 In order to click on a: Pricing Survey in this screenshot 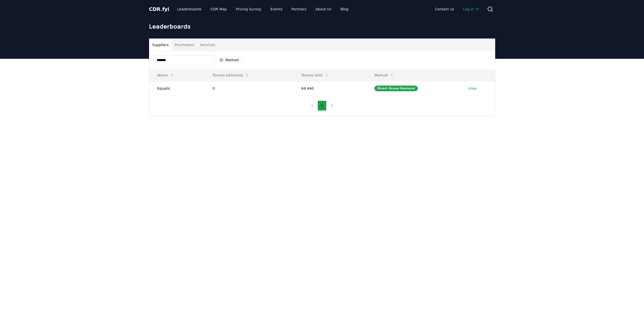, I will do `click(248, 9)`.